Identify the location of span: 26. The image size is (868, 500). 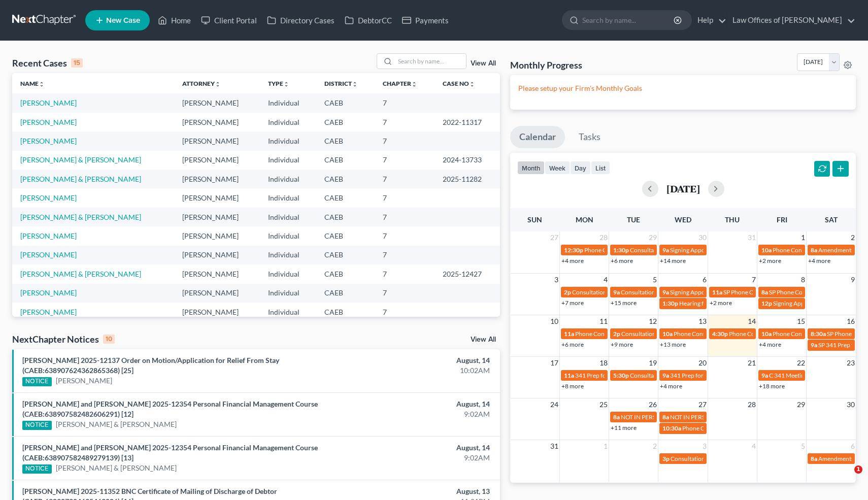
(653, 405).